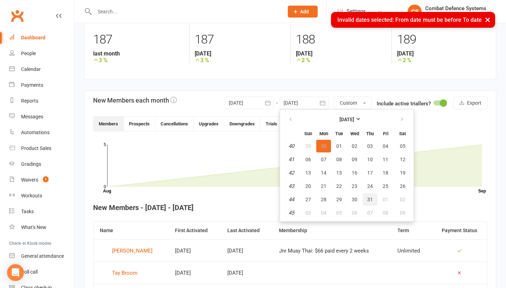 The width and height of the screenshot is (506, 288). I want to click on div: CS, so click(415, 12).